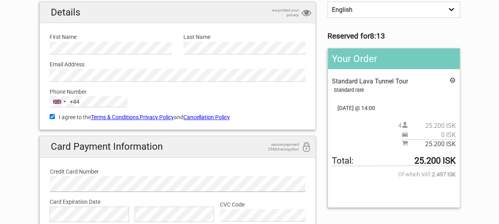 Image resolution: width=499 pixels, height=224 pixels. I want to click on a: Terms & Conditions, so click(115, 117).